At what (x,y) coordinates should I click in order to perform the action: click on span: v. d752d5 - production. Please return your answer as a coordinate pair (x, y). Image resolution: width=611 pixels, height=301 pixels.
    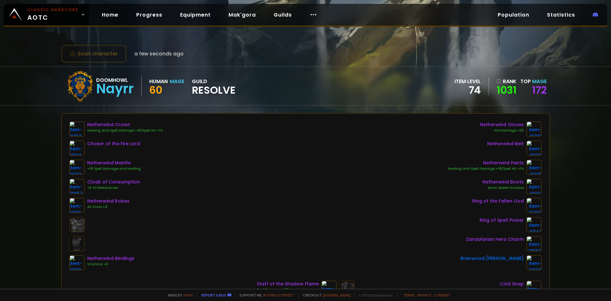
    Looking at the image, I should click on (374, 295).